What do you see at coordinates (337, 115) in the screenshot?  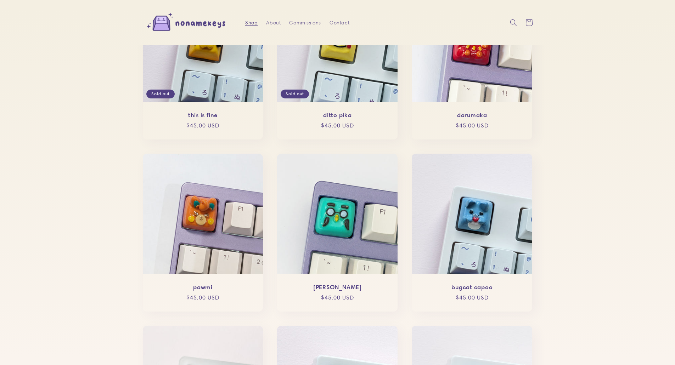 I see `a: ditto pika` at bounding box center [337, 115].